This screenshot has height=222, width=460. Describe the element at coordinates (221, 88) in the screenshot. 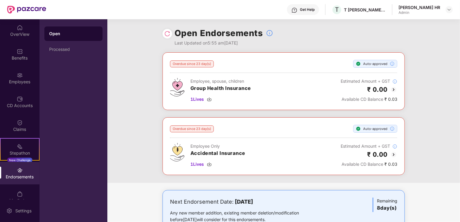

I see `h3: Group Health Insurance` at that location.